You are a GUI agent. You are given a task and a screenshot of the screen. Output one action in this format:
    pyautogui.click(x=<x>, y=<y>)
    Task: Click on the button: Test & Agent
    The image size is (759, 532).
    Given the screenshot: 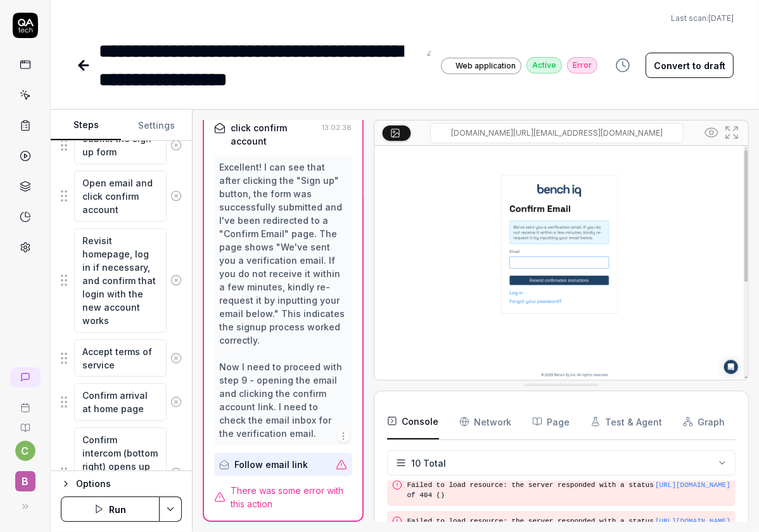 What is the action you would take?
    pyautogui.click(x=627, y=421)
    